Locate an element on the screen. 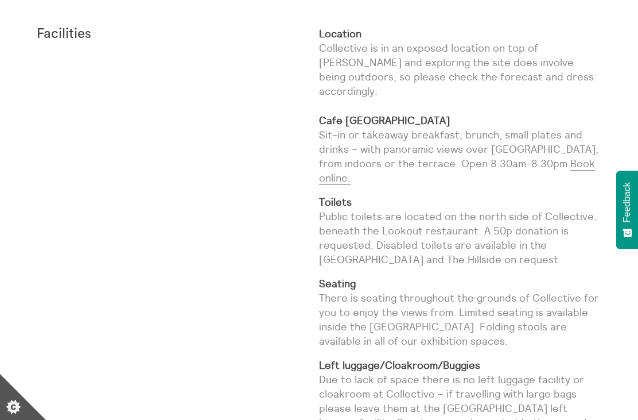 Image resolution: width=638 pixels, height=420 pixels. p: There is seating throughout the grounds of Collective for you to enjoy the views from. Limited se... is located at coordinates (460, 312).